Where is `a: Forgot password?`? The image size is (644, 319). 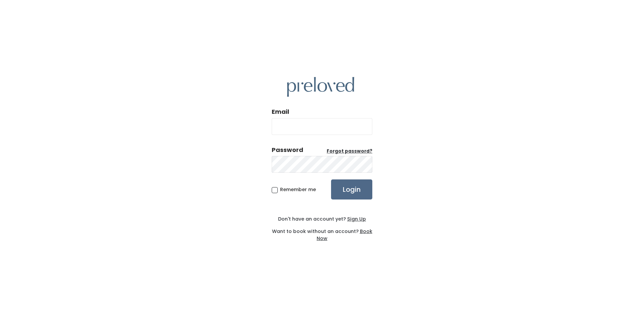 a: Forgot password? is located at coordinates (350, 151).